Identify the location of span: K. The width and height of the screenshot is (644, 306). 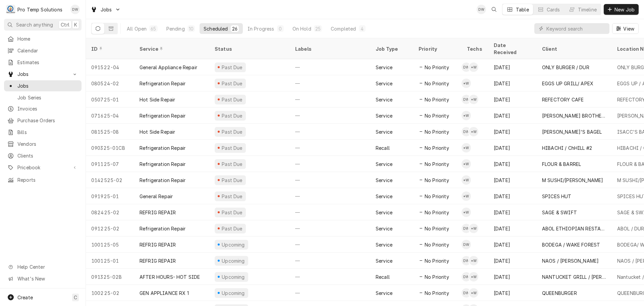
(75, 24).